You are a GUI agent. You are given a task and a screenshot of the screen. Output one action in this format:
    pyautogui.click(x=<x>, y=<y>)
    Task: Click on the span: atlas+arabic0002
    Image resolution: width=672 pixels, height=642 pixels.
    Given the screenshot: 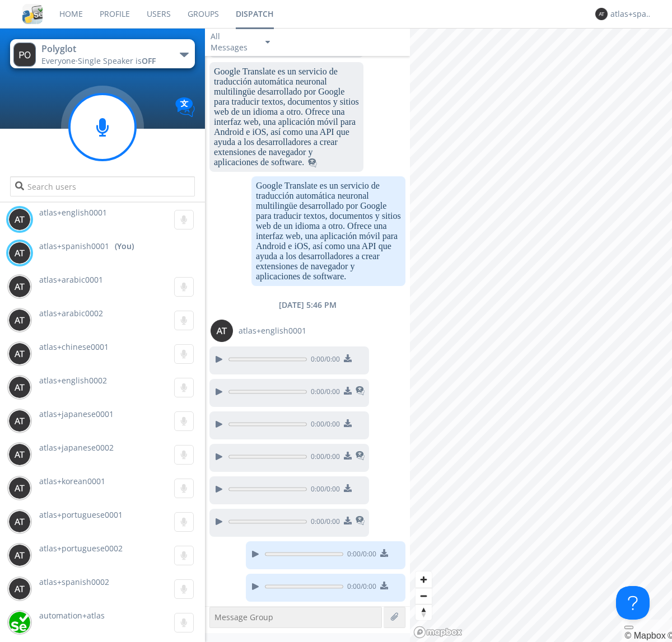 What is the action you would take?
    pyautogui.click(x=72, y=313)
    